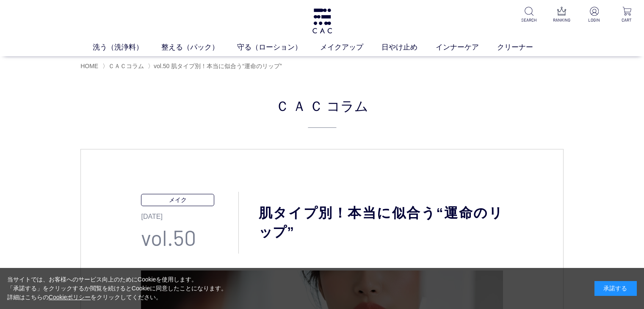  I want to click on h2: ＣＡＣ, so click(322, 111).